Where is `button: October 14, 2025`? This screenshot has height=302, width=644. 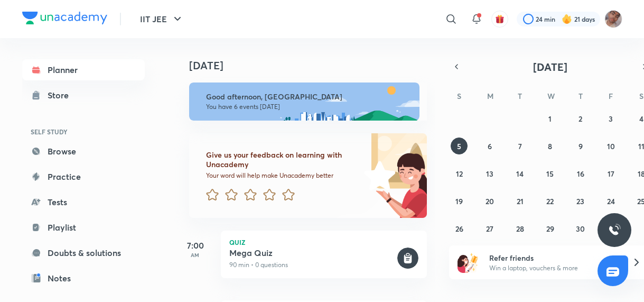
button: October 14, 2025 is located at coordinates (520, 174).